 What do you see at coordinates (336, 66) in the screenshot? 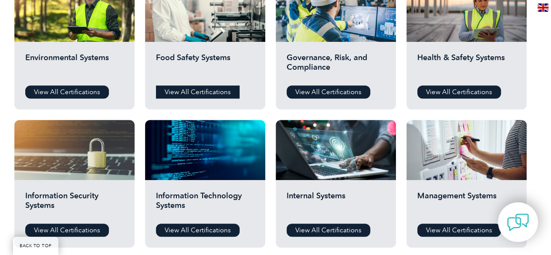
I see `h2: Governance, Risk, and Compliance` at bounding box center [336, 66].